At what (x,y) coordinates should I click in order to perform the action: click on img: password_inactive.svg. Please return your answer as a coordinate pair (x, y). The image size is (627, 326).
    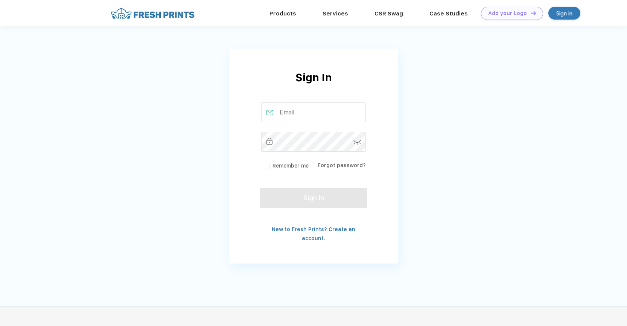
    Looking at the image, I should click on (269, 141).